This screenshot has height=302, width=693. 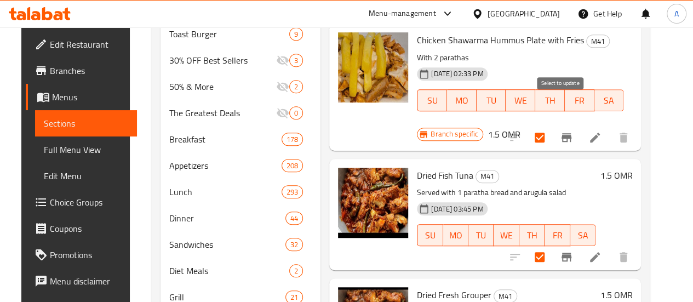 I want to click on a: Promotions, so click(x=81, y=255).